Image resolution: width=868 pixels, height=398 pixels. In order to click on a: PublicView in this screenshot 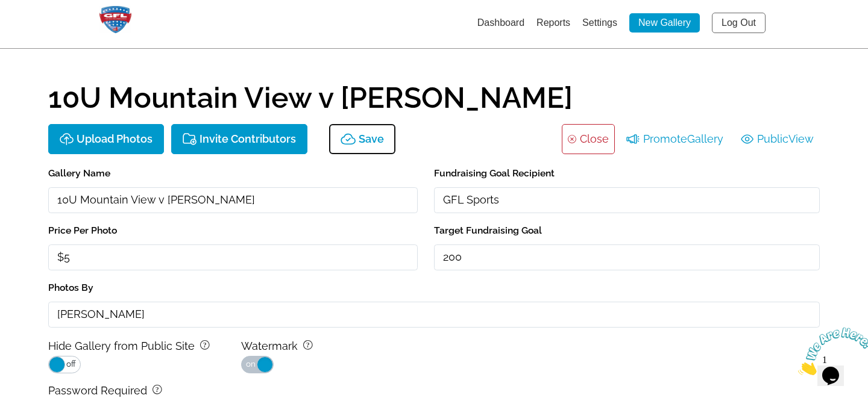, I will do `click(777, 139)`.